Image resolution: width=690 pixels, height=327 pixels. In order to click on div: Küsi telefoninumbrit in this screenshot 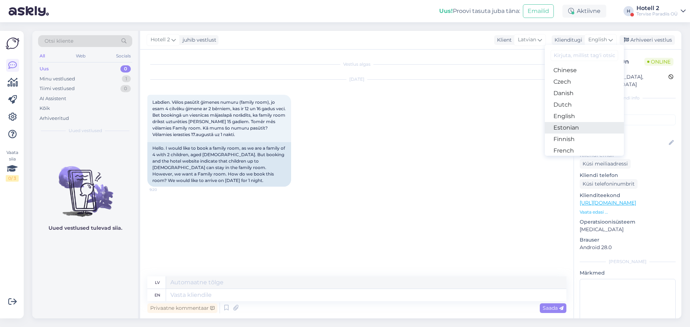, I will do `click(608, 184)`.